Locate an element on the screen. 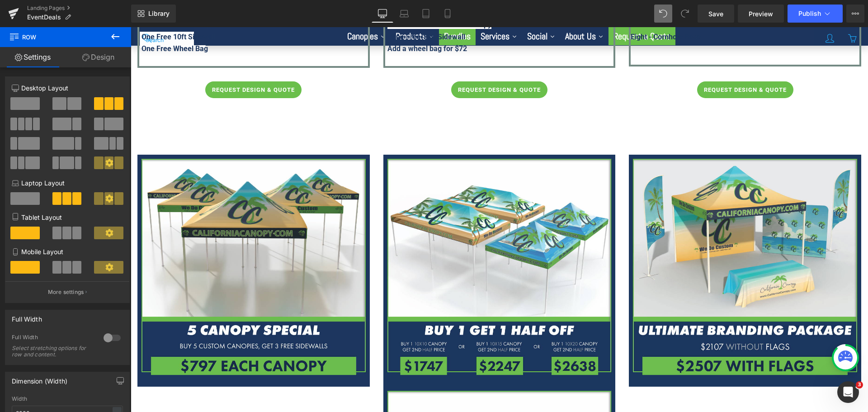  span: Library is located at coordinates (159, 14).